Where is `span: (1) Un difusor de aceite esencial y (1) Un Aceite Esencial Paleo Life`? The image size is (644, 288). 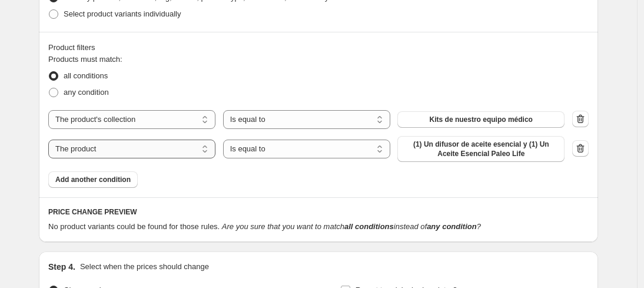 span: (1) Un difusor de aceite esencial y (1) Un Aceite Esencial Paleo Life is located at coordinates (481, 150).